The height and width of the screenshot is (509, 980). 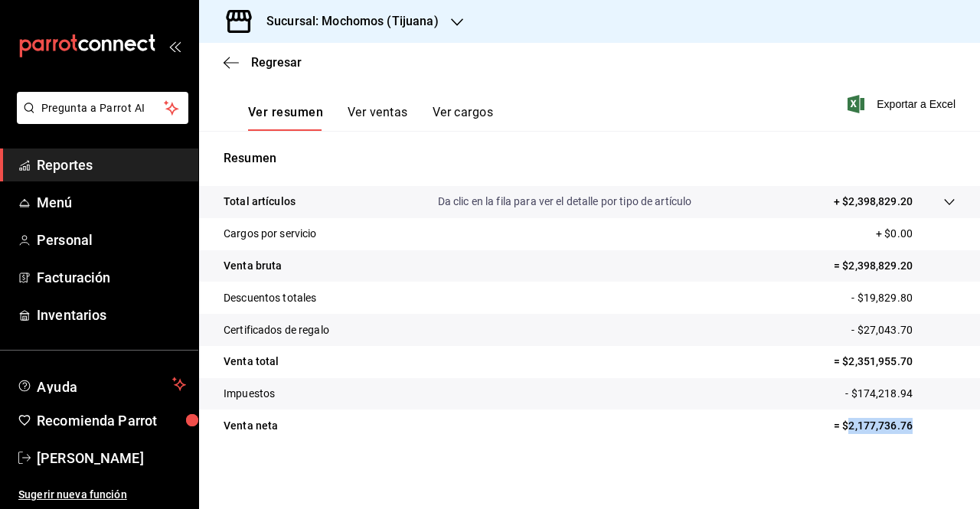 What do you see at coordinates (111, 165) in the screenshot?
I see `span: Reportes` at bounding box center [111, 165].